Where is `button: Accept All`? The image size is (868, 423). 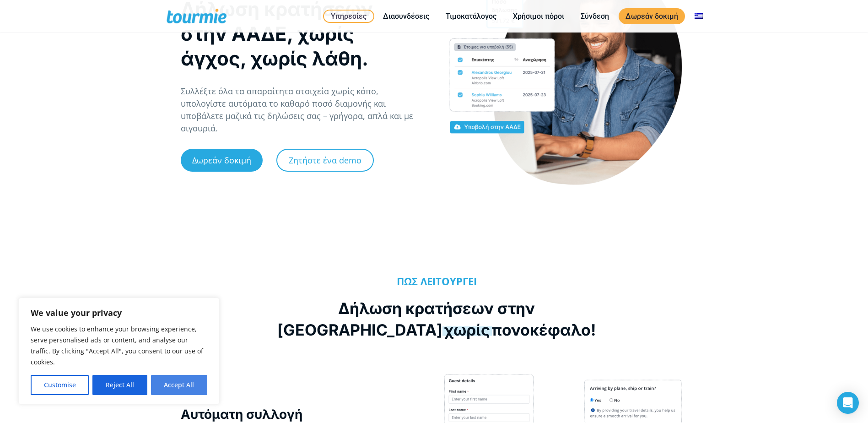
button: Accept All is located at coordinates (179, 385).